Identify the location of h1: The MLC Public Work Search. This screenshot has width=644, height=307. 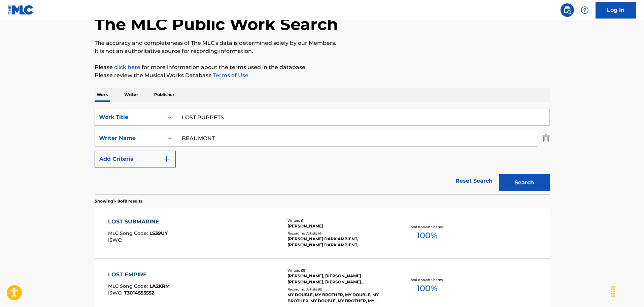
(216, 24).